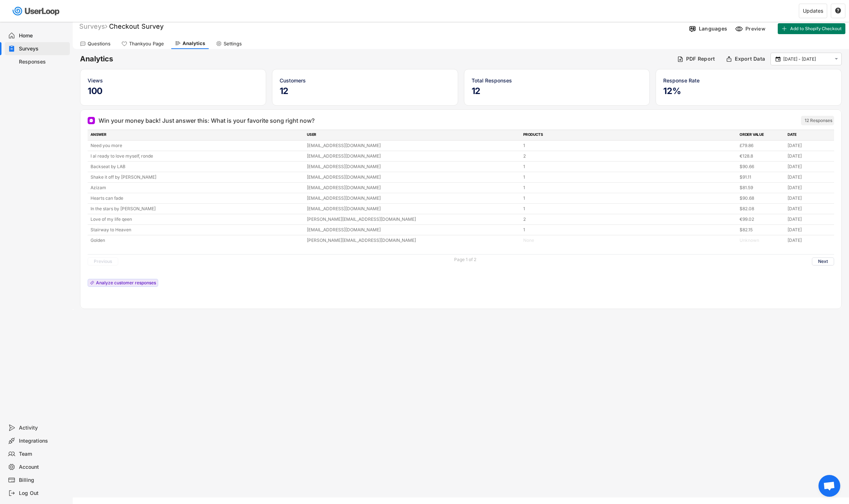 The height and width of the screenshot is (504, 849). Describe the element at coordinates (761, 209) in the screenshot. I see `div: $82.08` at that location.